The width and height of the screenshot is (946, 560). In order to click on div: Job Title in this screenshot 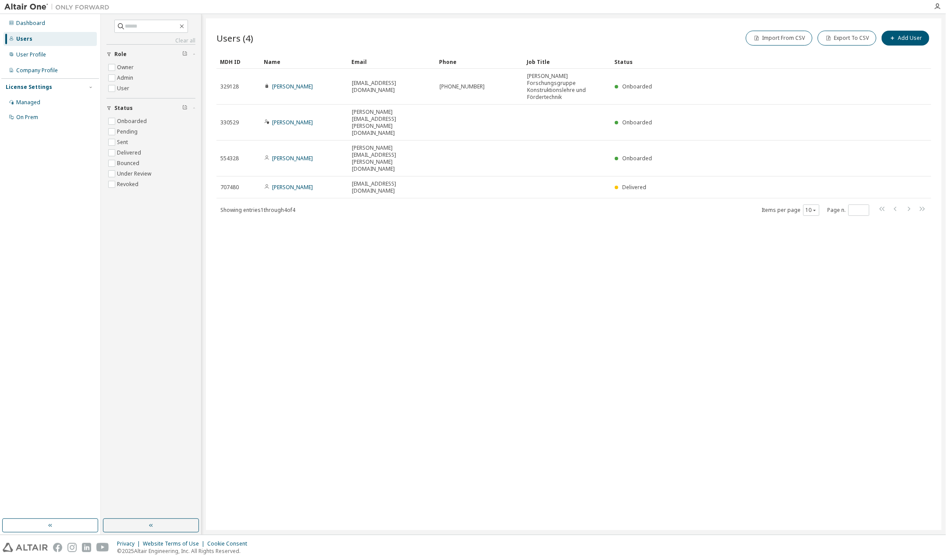, I will do `click(567, 62)`.